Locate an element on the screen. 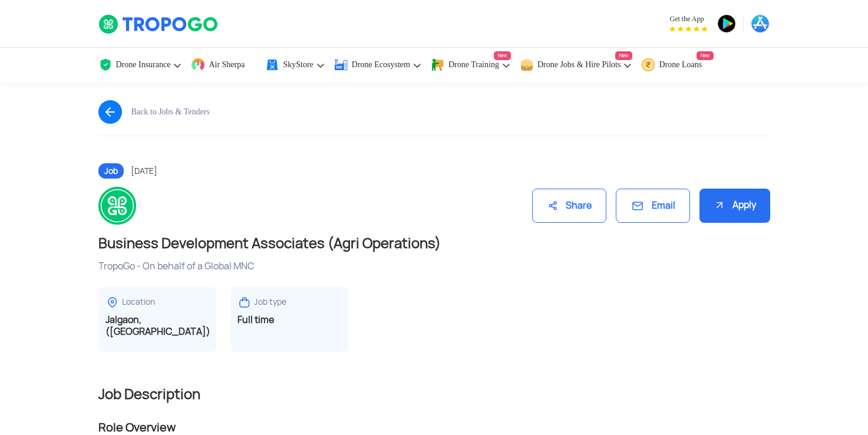 The height and width of the screenshot is (435, 868). a: Drone TrainingNew is located at coordinates (471, 65).